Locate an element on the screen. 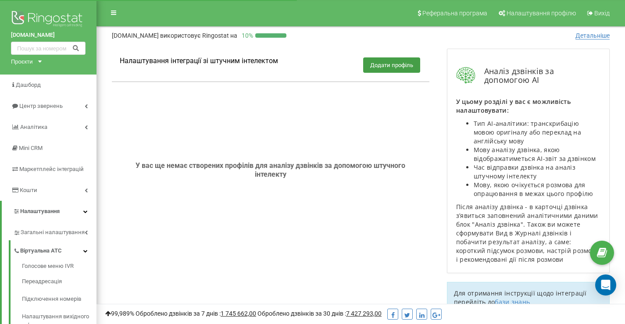 This screenshot has width=625, height=324. li: Час відправки дзвінка на аналіз штучному інтелекту is located at coordinates (536, 172).